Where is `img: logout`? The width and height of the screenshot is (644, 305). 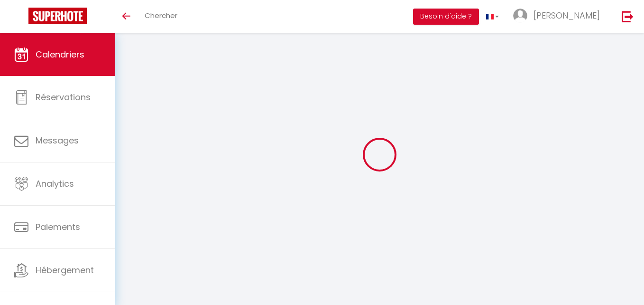
img: logout is located at coordinates (628, 16).